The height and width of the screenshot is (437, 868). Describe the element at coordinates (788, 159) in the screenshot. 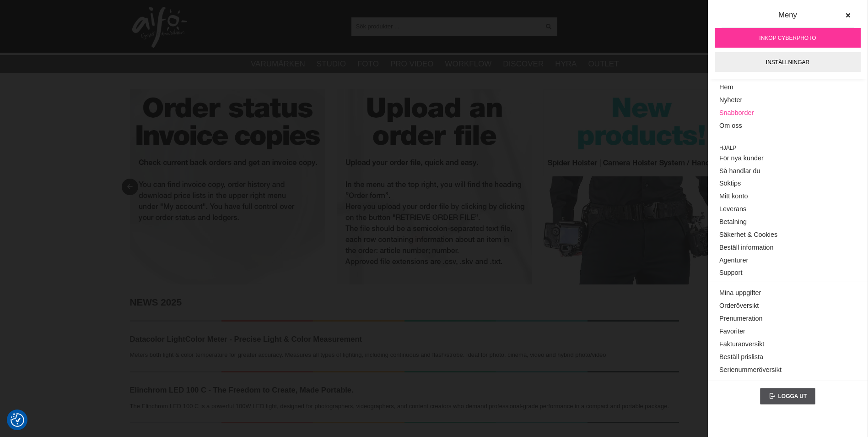

I see `a: För nya kunder` at that location.